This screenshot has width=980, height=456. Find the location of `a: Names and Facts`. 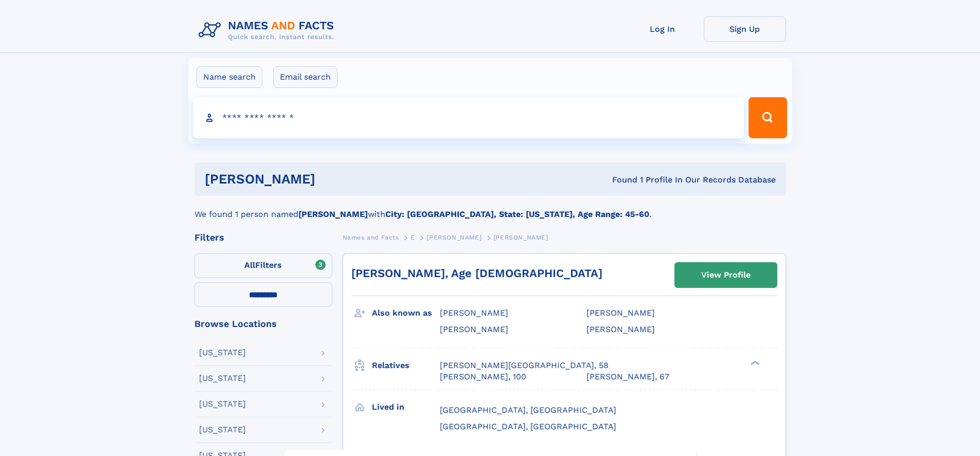

a: Names and Facts is located at coordinates (371, 237).